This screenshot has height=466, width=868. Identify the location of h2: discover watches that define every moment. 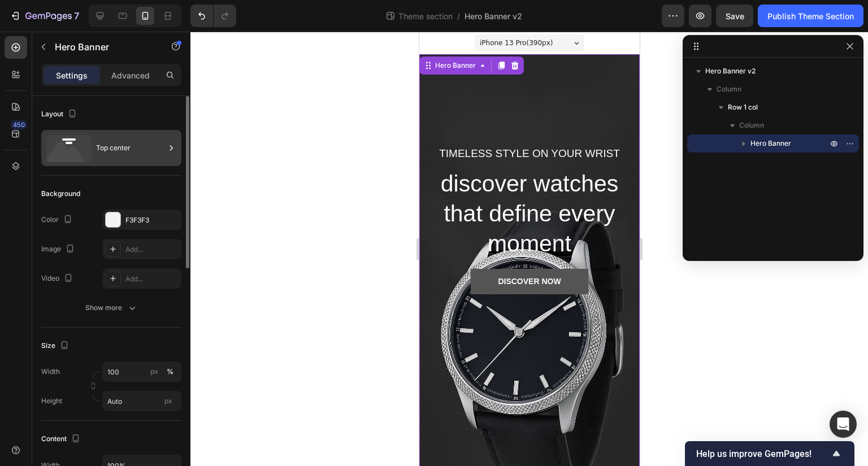
(110, 182).